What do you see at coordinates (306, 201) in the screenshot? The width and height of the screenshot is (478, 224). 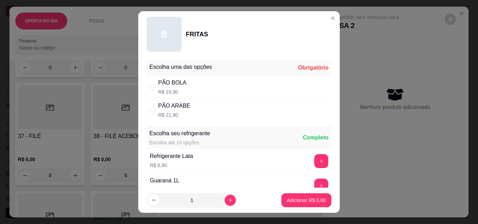 I see `p: Adicionar R$ 0,00` at bounding box center [306, 201].